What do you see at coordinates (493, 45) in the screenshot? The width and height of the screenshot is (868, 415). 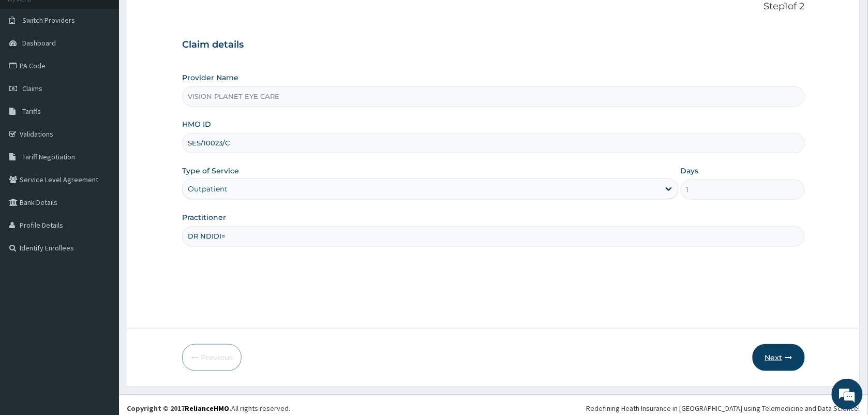 I see `h3: Claim details` at bounding box center [493, 45].